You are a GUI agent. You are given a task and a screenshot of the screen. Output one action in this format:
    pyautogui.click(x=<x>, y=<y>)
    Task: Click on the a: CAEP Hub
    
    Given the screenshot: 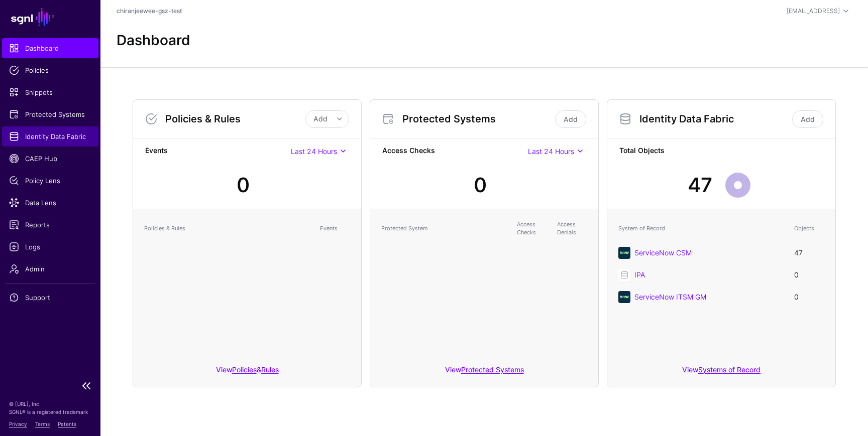 What is the action you would take?
    pyautogui.click(x=50, y=159)
    